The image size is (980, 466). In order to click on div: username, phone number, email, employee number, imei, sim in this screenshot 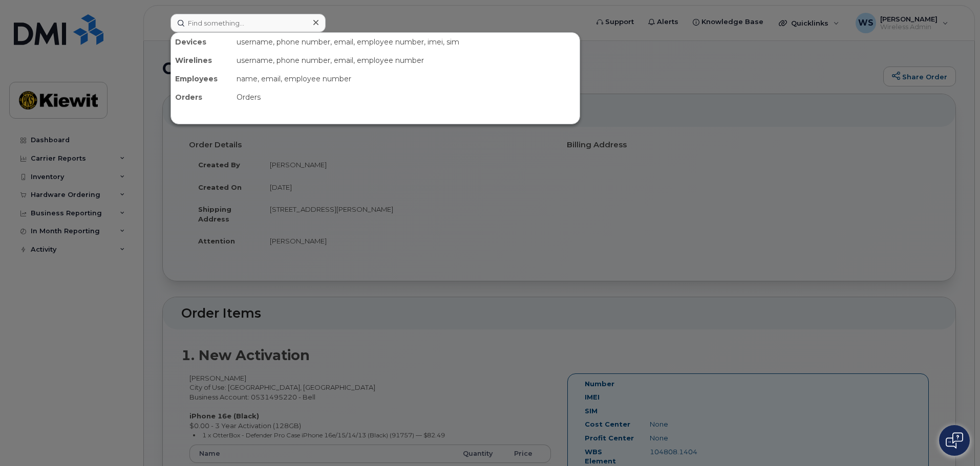, I will do `click(406, 42)`.